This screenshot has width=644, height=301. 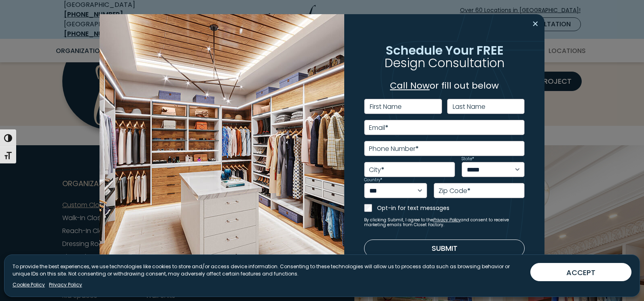 What do you see at coordinates (454, 191) in the screenshot?
I see `label: Zip Code` at bounding box center [454, 191].